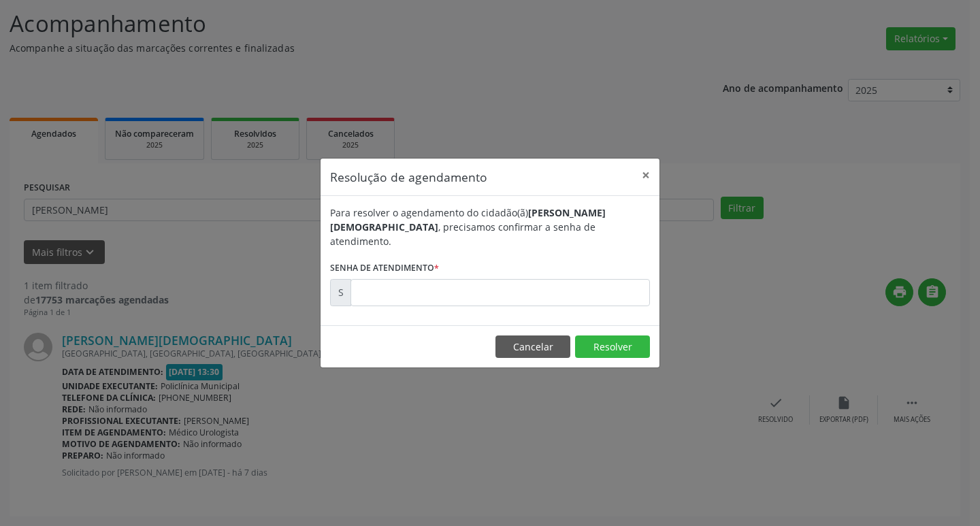 Image resolution: width=980 pixels, height=526 pixels. What do you see at coordinates (533, 347) in the screenshot?
I see `button: Cancelar` at bounding box center [533, 347].